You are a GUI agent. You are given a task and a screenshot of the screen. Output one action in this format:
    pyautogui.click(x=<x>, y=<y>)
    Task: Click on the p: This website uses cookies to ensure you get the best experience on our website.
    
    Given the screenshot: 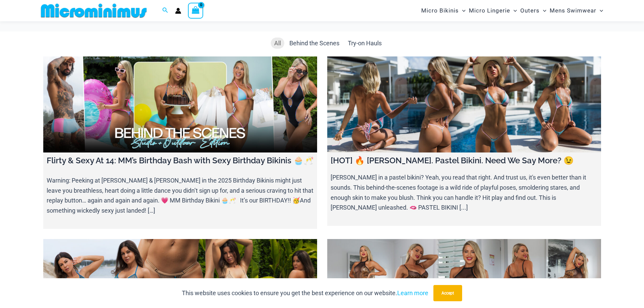 What is the action you would take?
    pyautogui.click(x=305, y=293)
    